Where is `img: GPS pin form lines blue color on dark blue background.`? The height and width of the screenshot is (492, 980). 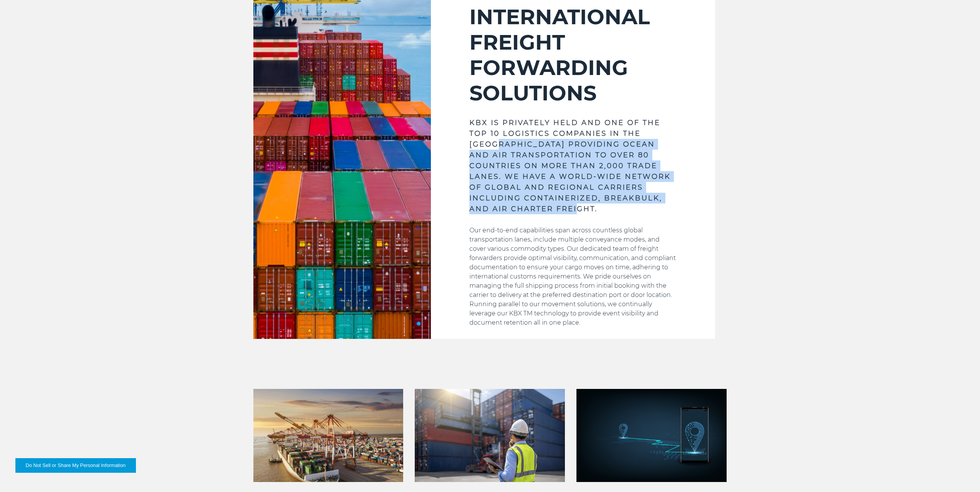
img: GPS pin form lines blue color on dark blue background. is located at coordinates (652, 435).